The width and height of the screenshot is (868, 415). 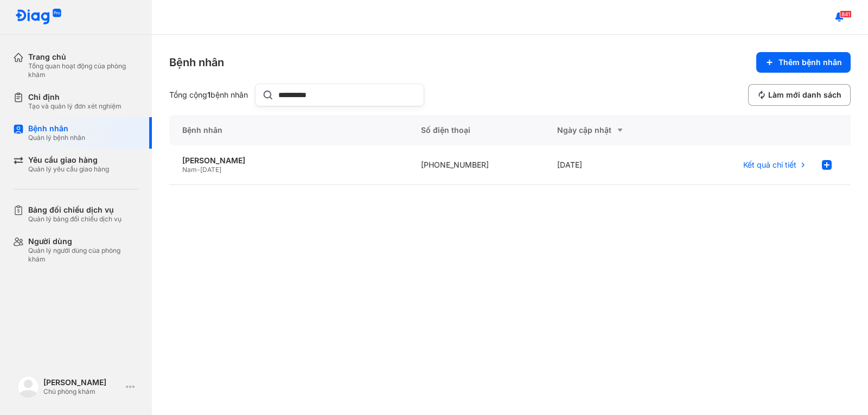 I want to click on div: Quản lý bảng đối chiếu dịch vụ, so click(x=75, y=219).